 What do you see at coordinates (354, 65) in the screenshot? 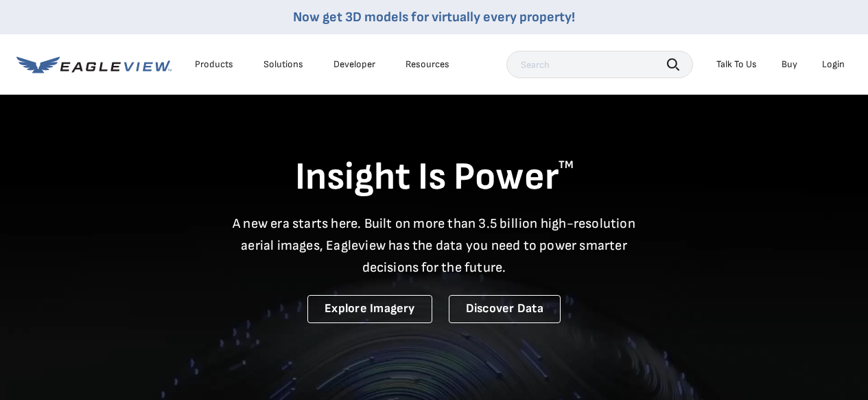
I see `a: Developer` at bounding box center [354, 65].